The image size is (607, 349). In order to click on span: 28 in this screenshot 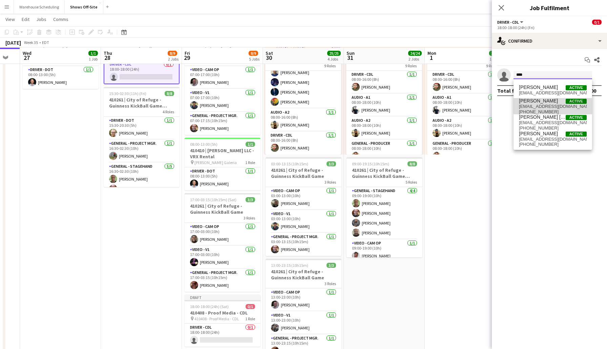, I will do `click(107, 58)`.